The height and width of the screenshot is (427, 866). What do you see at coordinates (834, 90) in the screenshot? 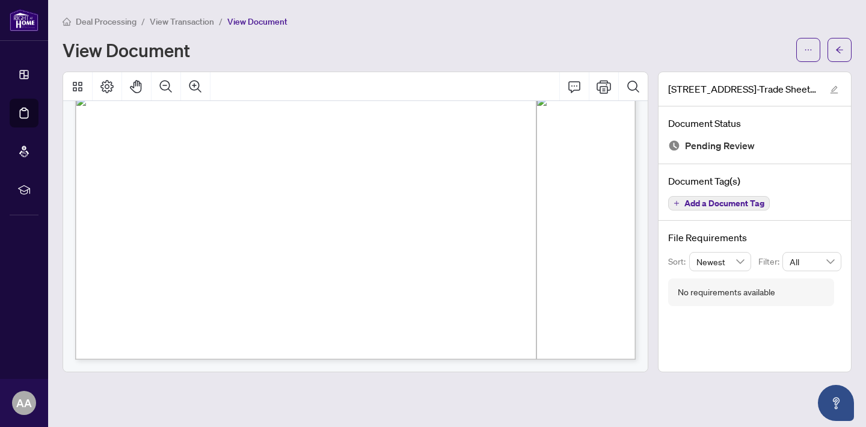
I see `span: edit` at bounding box center [834, 90].